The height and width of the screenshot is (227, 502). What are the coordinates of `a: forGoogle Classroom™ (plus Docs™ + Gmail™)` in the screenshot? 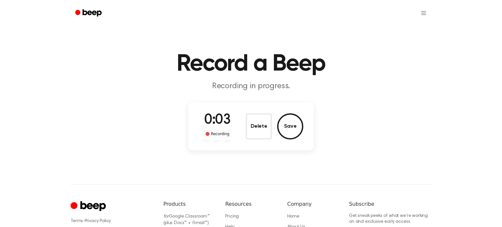 It's located at (187, 220).